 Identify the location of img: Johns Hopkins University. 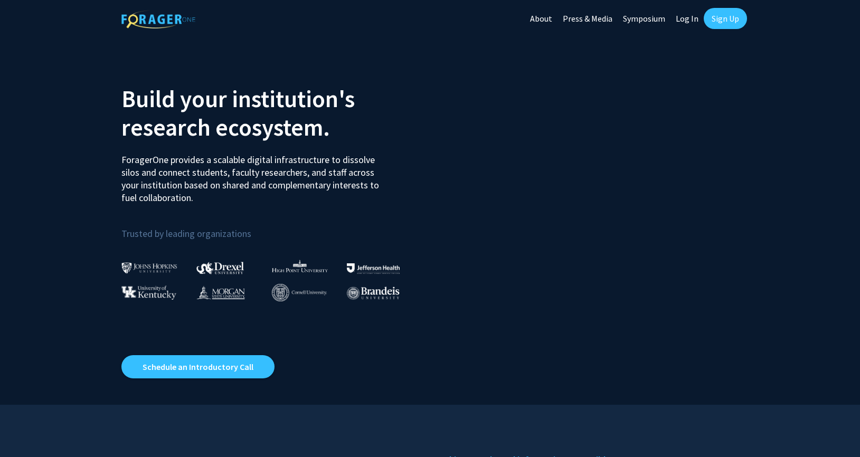
(149, 268).